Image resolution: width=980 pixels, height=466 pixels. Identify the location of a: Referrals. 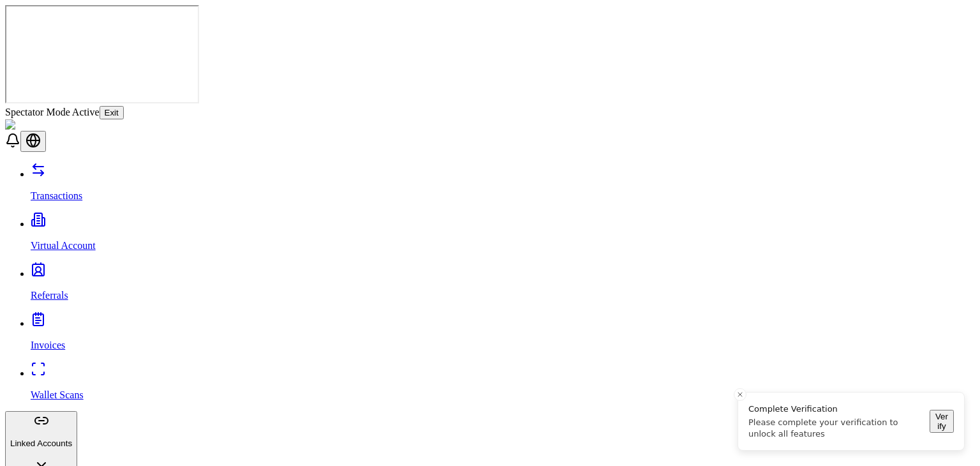
(503, 285).